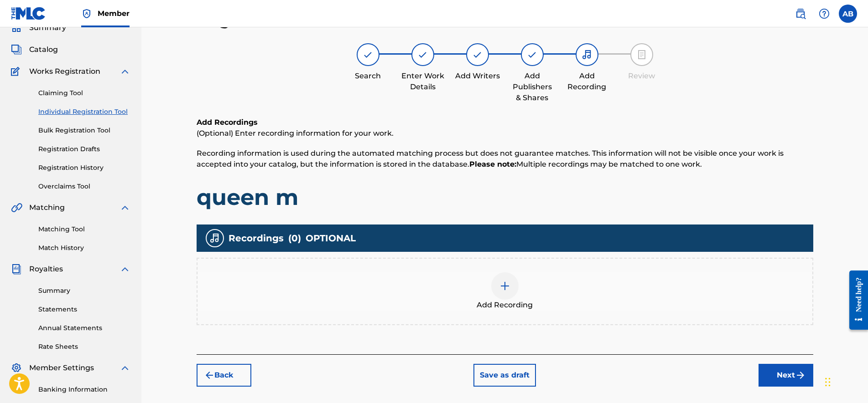 Image resolution: width=868 pixels, height=403 pixels. What do you see at coordinates (368, 54) in the screenshot?
I see `img: step indicator icon for Search` at bounding box center [368, 54].